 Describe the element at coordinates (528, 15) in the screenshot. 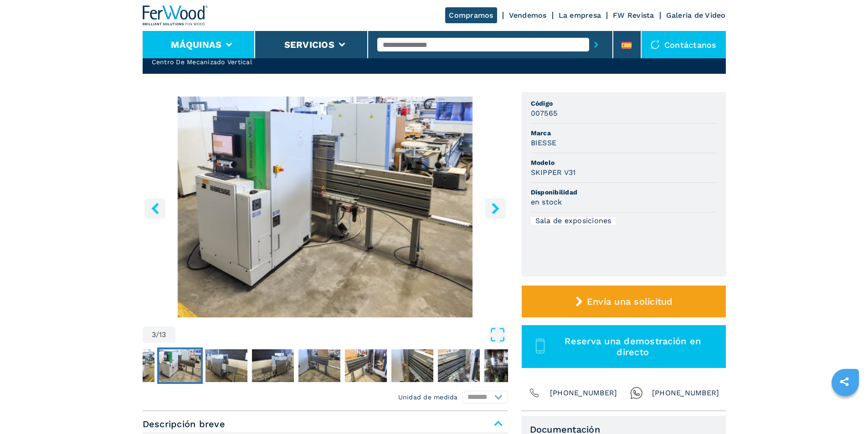

I see `a: Vendemos` at that location.